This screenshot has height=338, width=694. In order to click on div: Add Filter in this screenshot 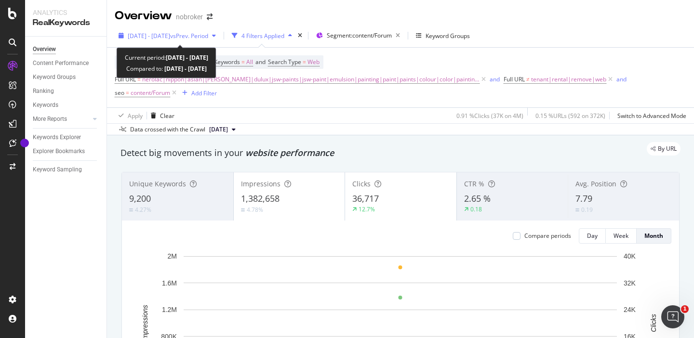, I will do `click(204, 93)`.